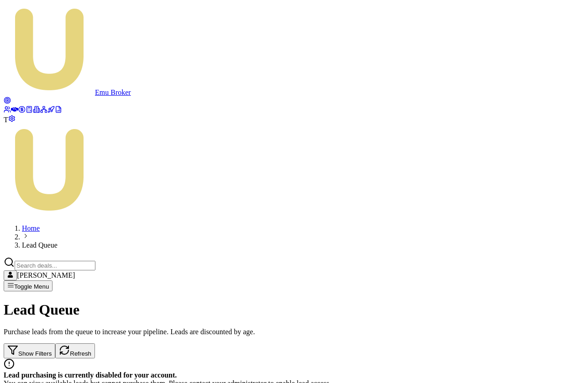 The height and width of the screenshot is (383, 588). I want to click on strong: Lead purchasing is currently disabled for your account., so click(90, 375).